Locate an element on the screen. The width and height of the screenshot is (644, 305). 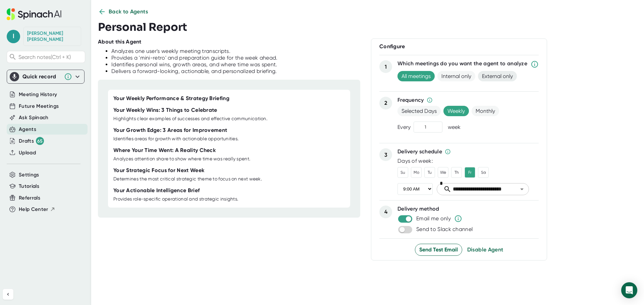
span: Referrals is located at coordinates (30, 198).